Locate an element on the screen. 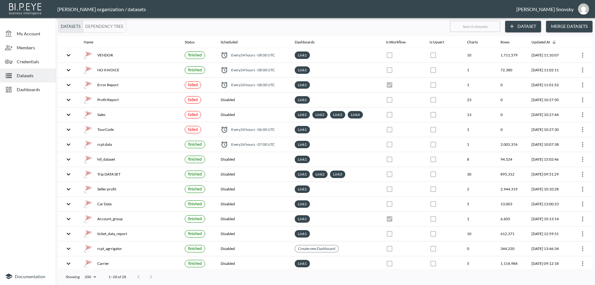 Image resolution: width=595 pixels, height=285 pixels. img: bipeye-logo is located at coordinates (25, 8).